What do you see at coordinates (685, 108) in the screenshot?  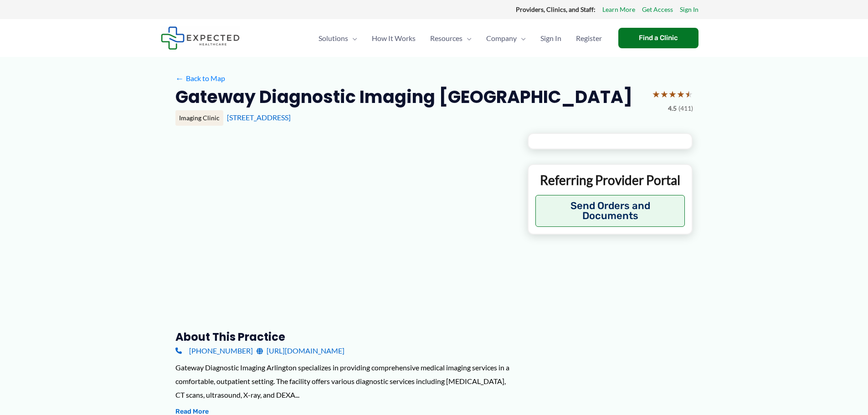 I see `span: (411)` at bounding box center [685, 108].